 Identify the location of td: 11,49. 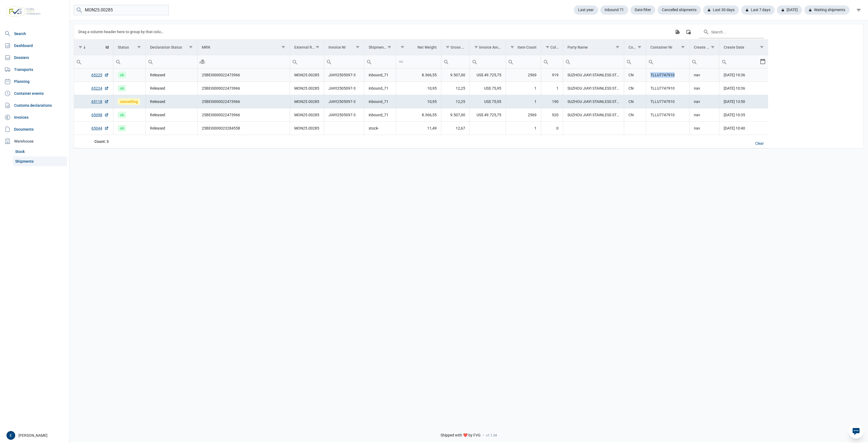
(419, 128).